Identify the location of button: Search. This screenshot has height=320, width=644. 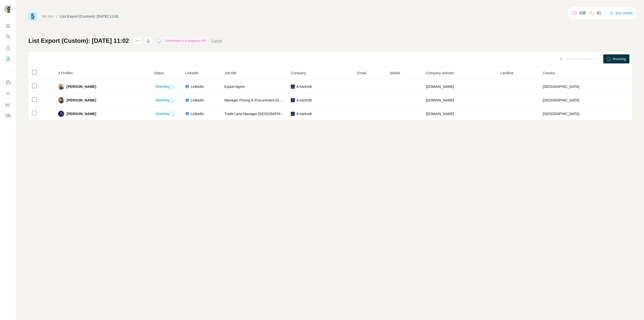
(8, 37).